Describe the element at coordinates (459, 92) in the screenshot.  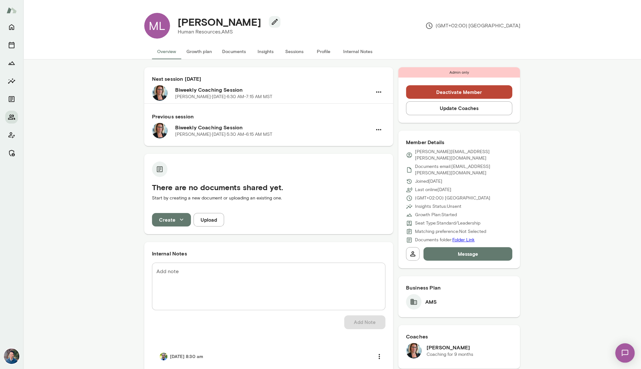
I see `button: Deactivate Member` at that location.